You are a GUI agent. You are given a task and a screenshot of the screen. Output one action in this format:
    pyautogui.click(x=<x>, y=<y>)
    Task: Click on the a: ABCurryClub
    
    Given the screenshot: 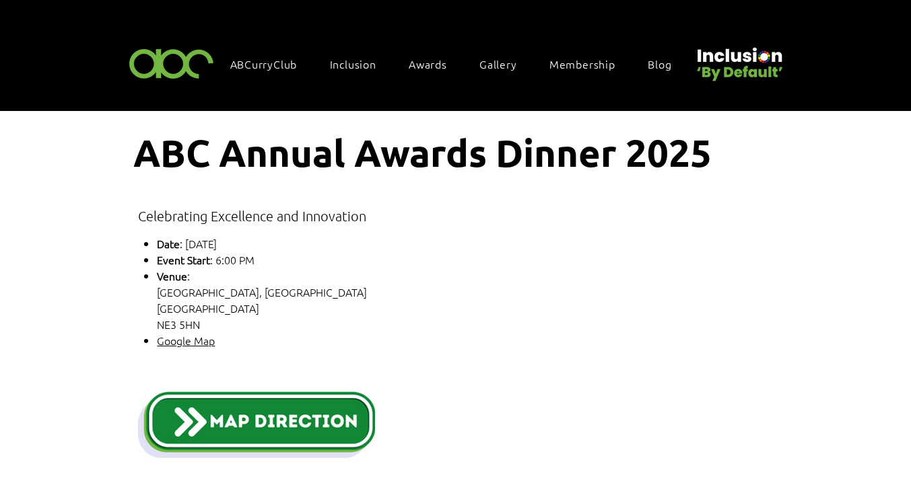 What is the action you would take?
    pyautogui.click(x=271, y=64)
    